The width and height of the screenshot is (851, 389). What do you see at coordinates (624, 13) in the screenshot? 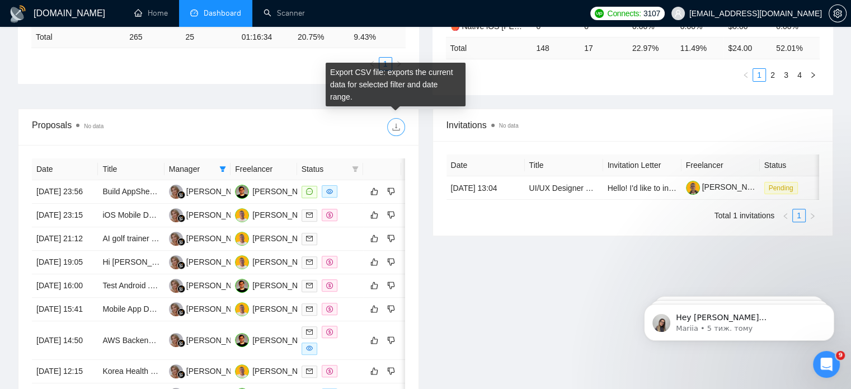
I see `span: Connects:` at bounding box center [624, 13].